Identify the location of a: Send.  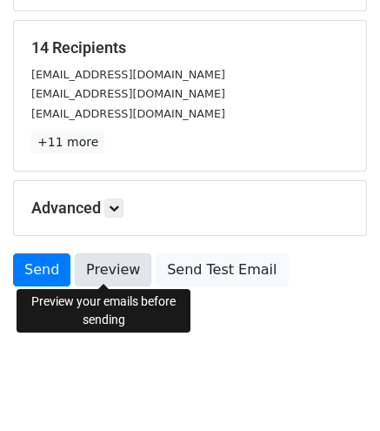
(42, 270).